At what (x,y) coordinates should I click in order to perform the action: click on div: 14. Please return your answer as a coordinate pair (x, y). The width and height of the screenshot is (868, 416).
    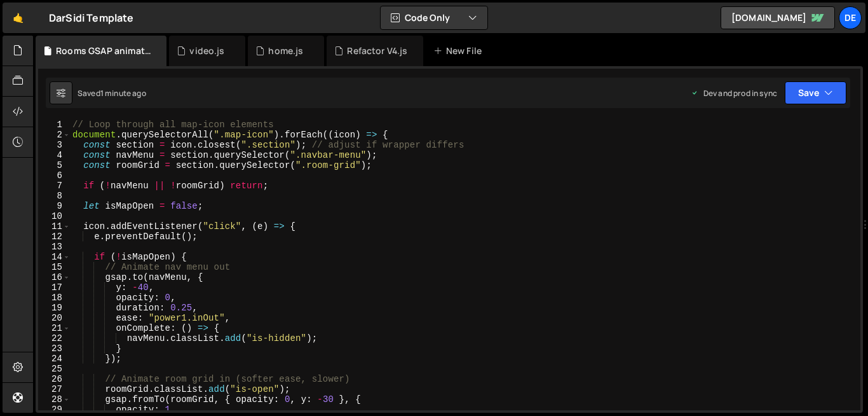
    Looking at the image, I should click on (54, 257).